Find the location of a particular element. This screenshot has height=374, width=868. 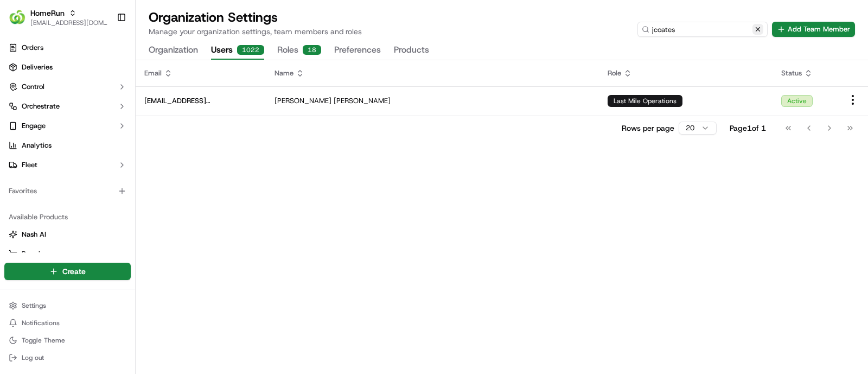

div: 1022 is located at coordinates (251, 50).